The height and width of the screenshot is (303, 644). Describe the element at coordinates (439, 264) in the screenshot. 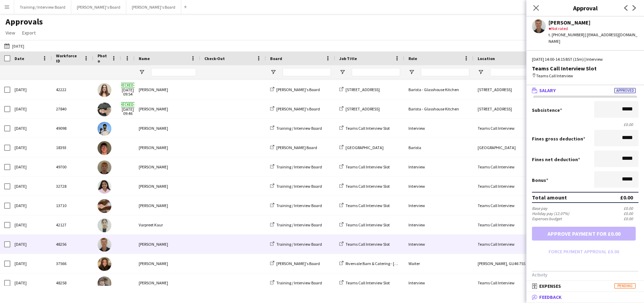

I see `div: Waiter` at that location.